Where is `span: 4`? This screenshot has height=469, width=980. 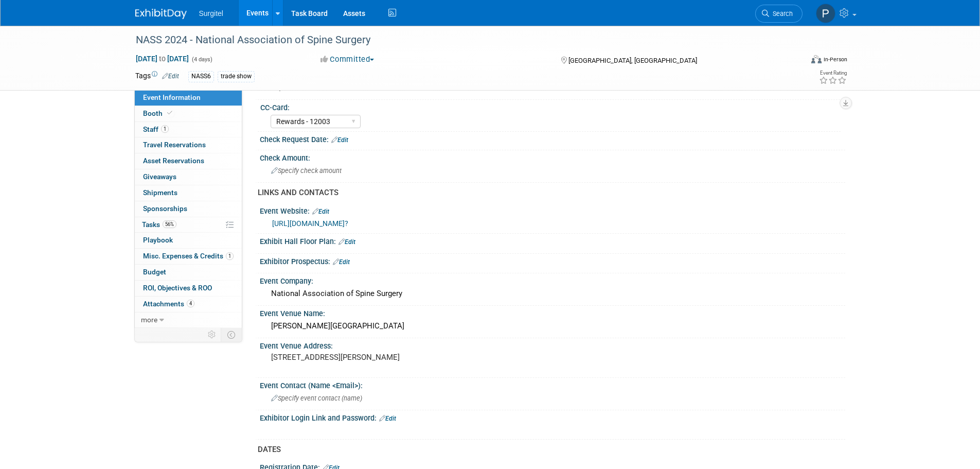 span: 4 is located at coordinates (190, 303).